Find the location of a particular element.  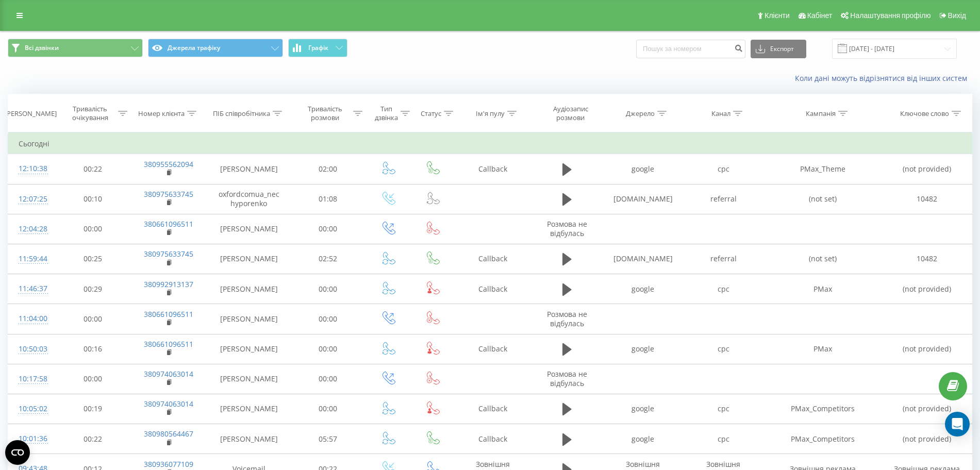

span: Налаштування профілю is located at coordinates (890, 16).